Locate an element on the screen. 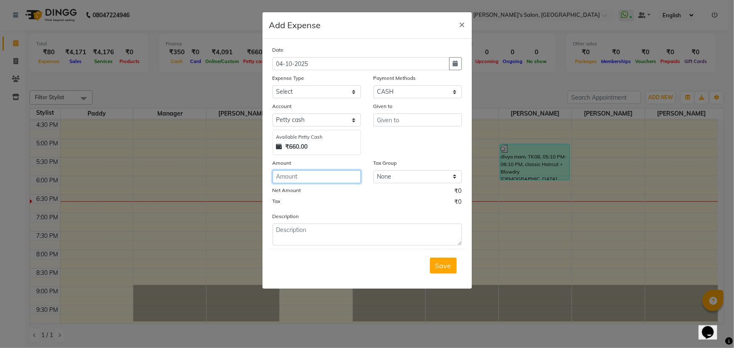 The width and height of the screenshot is (734, 348). input: Amount is located at coordinates (317, 177).